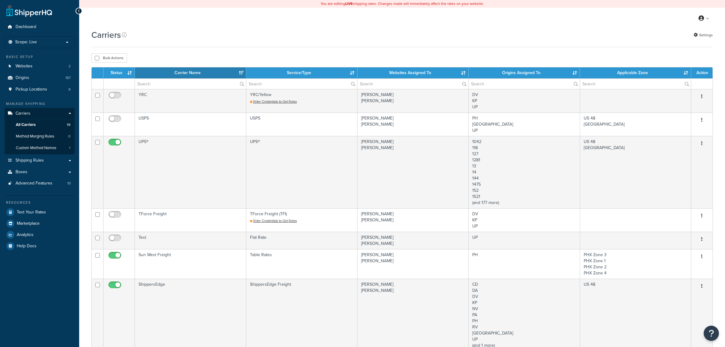 The height and width of the screenshot is (347, 725). Describe the element at coordinates (30, 160) in the screenshot. I see `span: Shipping Rules` at that location.